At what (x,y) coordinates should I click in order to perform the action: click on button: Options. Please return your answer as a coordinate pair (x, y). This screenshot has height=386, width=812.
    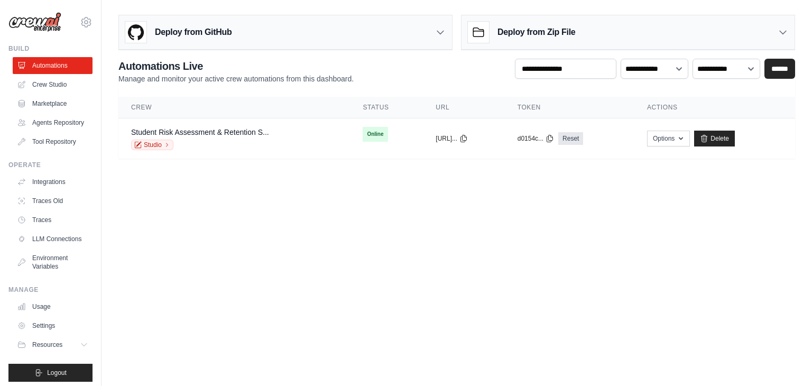
    Looking at the image, I should click on (668, 138).